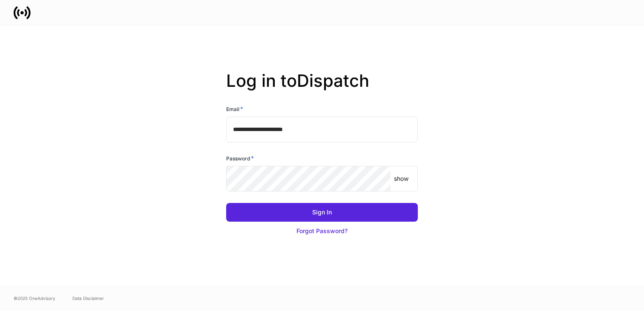  What do you see at coordinates (34, 298) in the screenshot?
I see `span: © 2025 OneAdvisory` at bounding box center [34, 298].